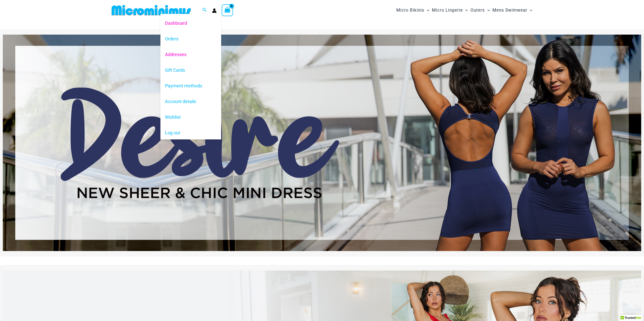 The image size is (644, 321). I want to click on a: View Shopping Cart, empty, so click(227, 10).